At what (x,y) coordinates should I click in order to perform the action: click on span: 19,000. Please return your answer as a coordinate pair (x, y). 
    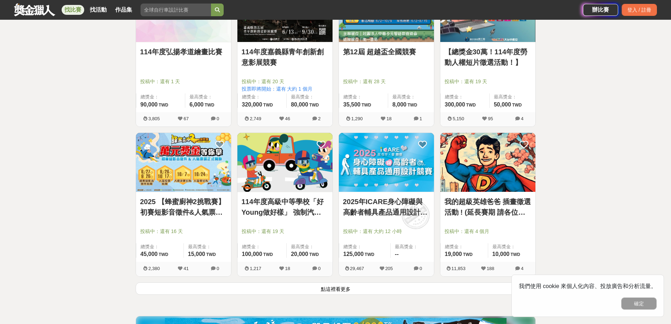
    Looking at the image, I should click on (453, 254).